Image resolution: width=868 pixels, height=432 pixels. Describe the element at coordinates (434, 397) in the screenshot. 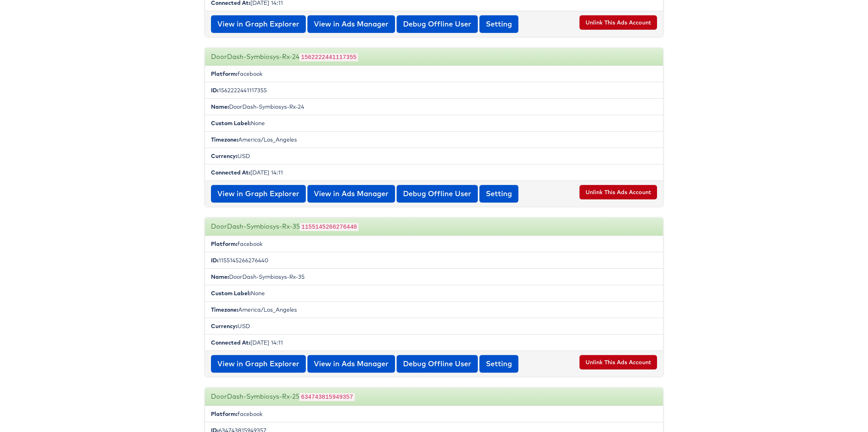

I see `div: DoorDash-Symbiosys-Rx-25` at that location.